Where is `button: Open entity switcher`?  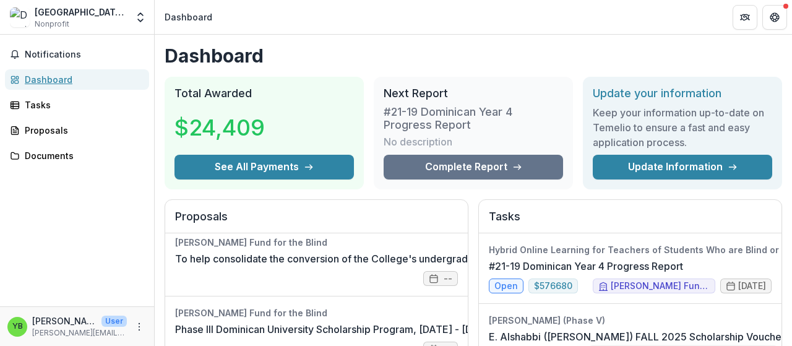 button: Open entity switcher is located at coordinates (140, 17).